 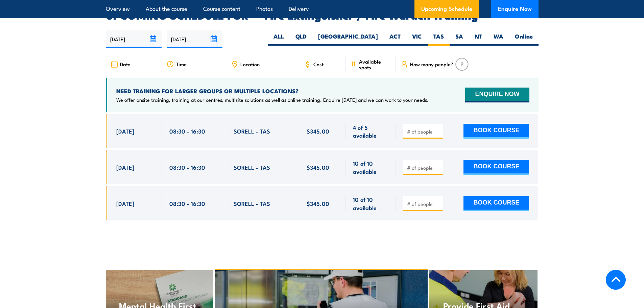 I want to click on input: To date, so click(x=195, y=39).